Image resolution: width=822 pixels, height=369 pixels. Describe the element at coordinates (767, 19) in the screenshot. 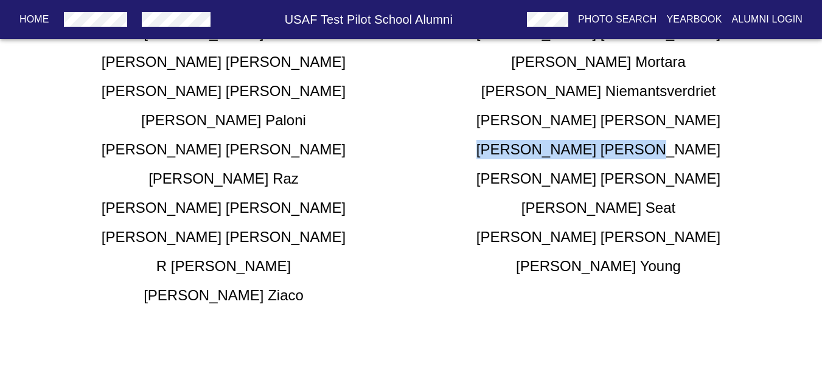

I see `p: Alumni Login` at that location.